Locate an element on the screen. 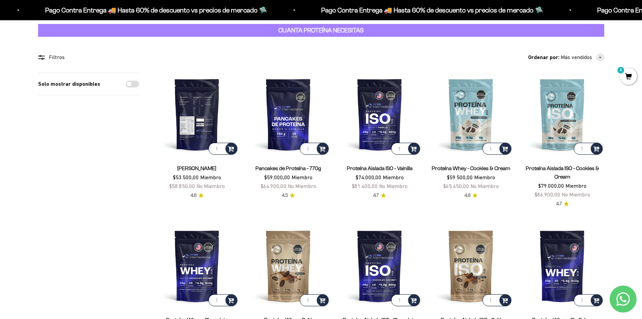 This screenshot has height=319, width=642. a: 4.34.3 de 5.0 estrellas is located at coordinates (288, 195).